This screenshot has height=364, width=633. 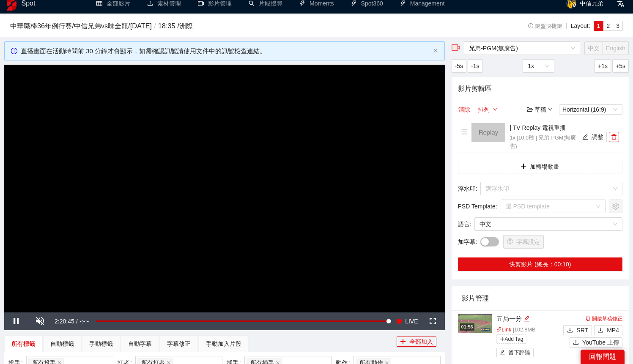 I want to click on span: Horizontal (16:9), so click(x=591, y=110).